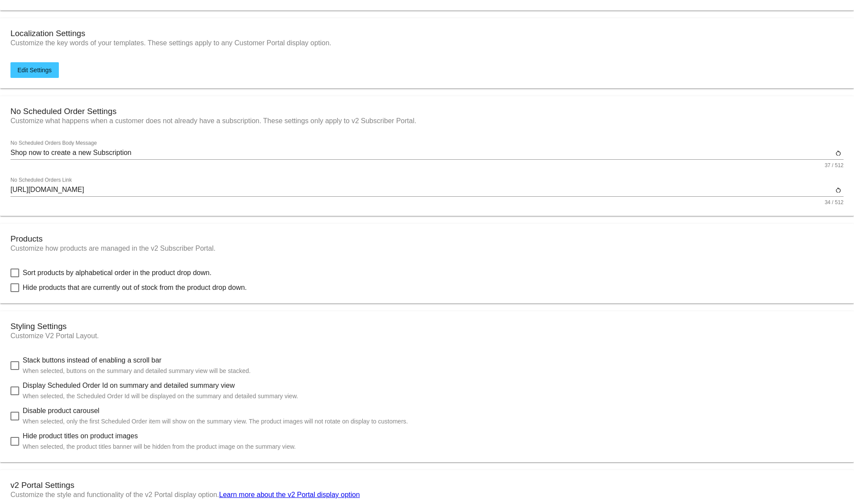 This screenshot has width=854, height=504. Describe the element at coordinates (427, 336) in the screenshot. I see `p: Customize V2 Portal Layout.` at that location.